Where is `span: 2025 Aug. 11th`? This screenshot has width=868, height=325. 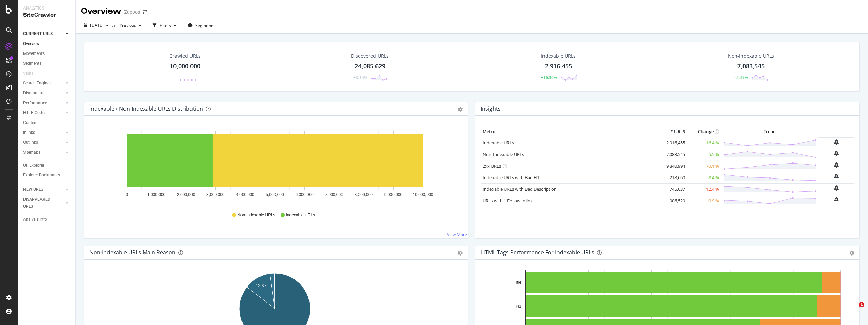
span: 2025 Aug. 11th is located at coordinates (97, 25).